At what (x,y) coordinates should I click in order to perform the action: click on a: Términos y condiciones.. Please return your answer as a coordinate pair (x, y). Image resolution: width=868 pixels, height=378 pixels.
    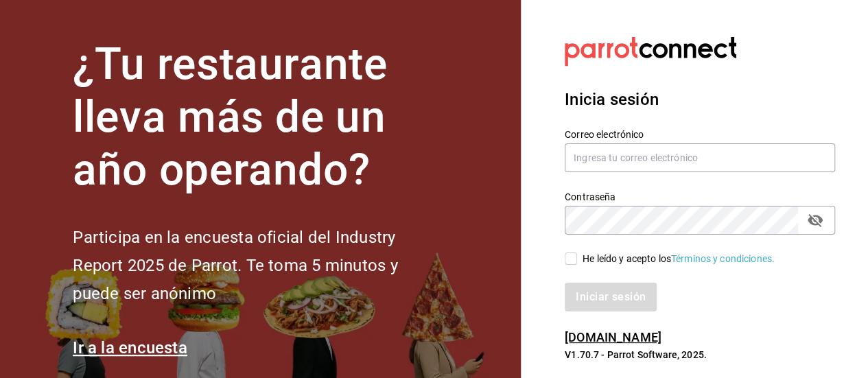
    Looking at the image, I should click on (723, 259).